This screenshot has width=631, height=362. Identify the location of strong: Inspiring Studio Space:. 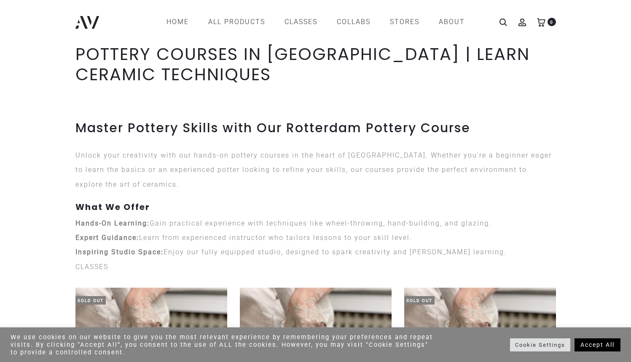
(119, 251).